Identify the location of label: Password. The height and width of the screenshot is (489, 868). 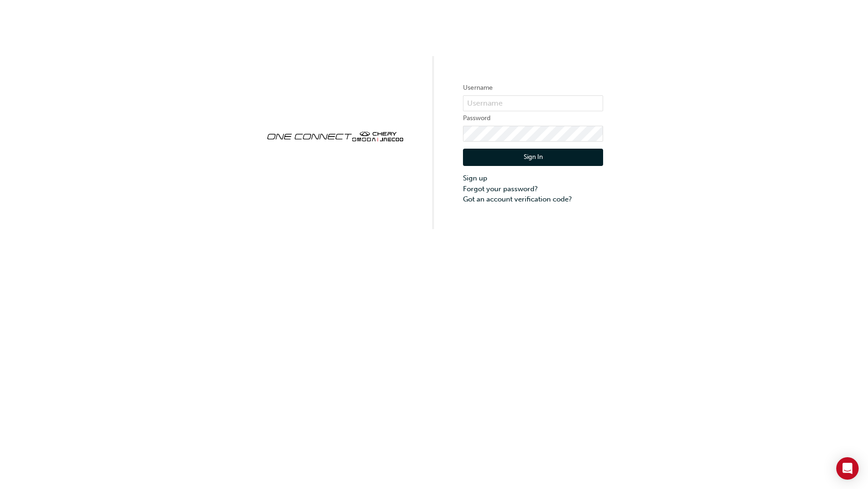
(533, 119).